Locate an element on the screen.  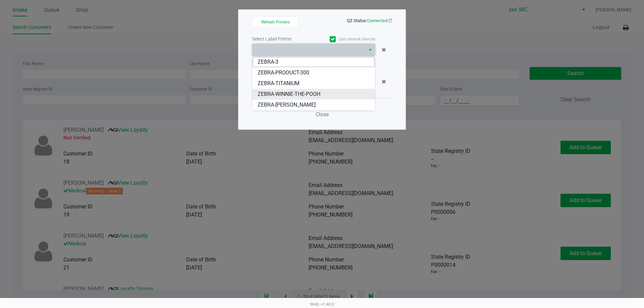
span: ZEBRA-3 is located at coordinates (268, 62).